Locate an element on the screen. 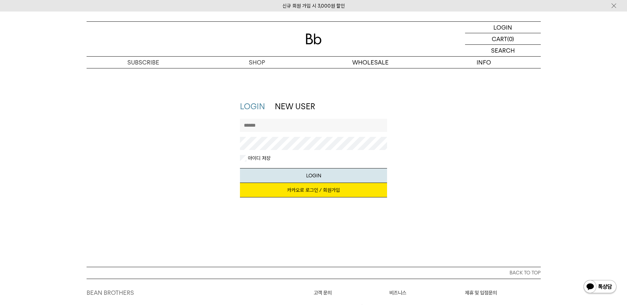 This screenshot has width=627, height=305. label: 아이디 저장 is located at coordinates (258, 158).